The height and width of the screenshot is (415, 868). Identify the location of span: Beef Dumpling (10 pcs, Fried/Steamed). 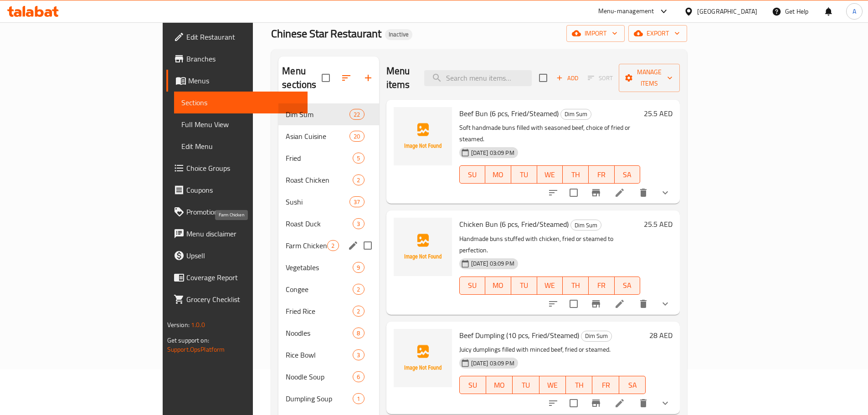
(519, 335).